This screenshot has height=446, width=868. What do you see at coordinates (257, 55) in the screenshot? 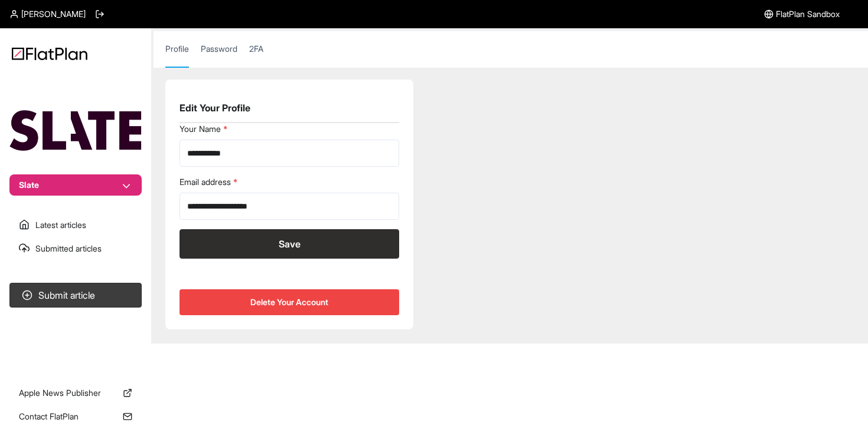
I see `a: 2FA` at bounding box center [257, 55].